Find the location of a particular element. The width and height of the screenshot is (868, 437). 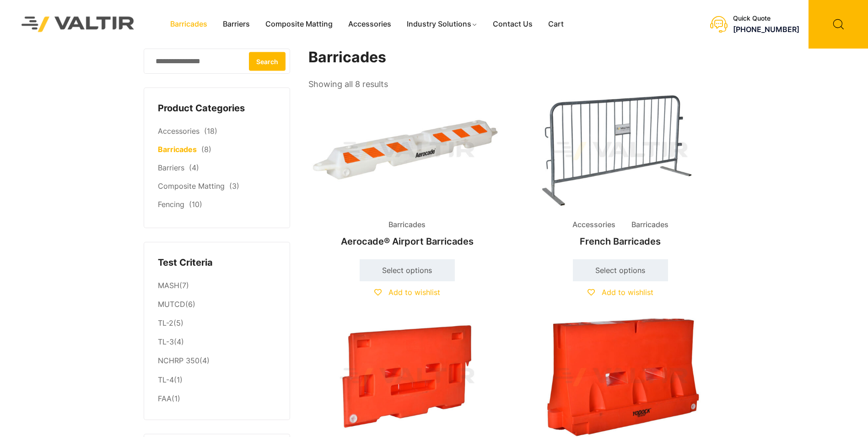

h1: Barricades is located at coordinates (514, 57).